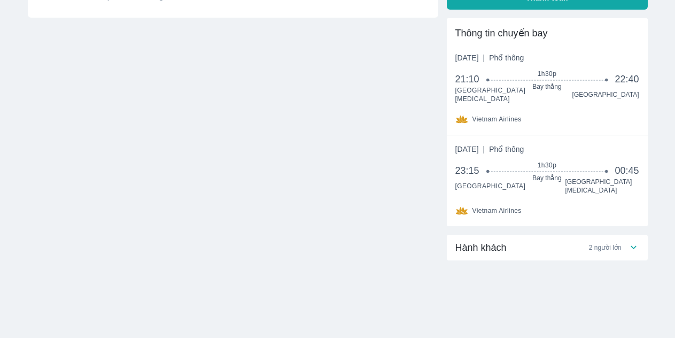 This screenshot has height=338, width=675. I want to click on div: Thông tin chuyến bay, so click(547, 33).